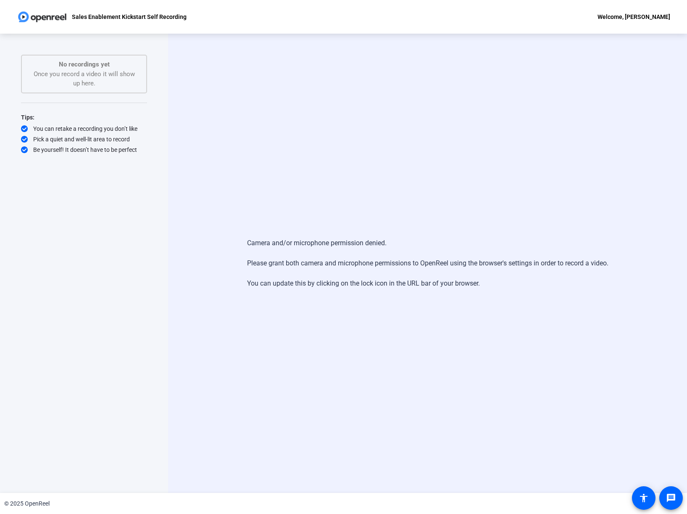 The height and width of the screenshot is (514, 687). What do you see at coordinates (428, 263) in the screenshot?
I see `div: Camera and/or microphone permission denied. Please grant both camera and microphone permissions t...` at bounding box center [428, 263].